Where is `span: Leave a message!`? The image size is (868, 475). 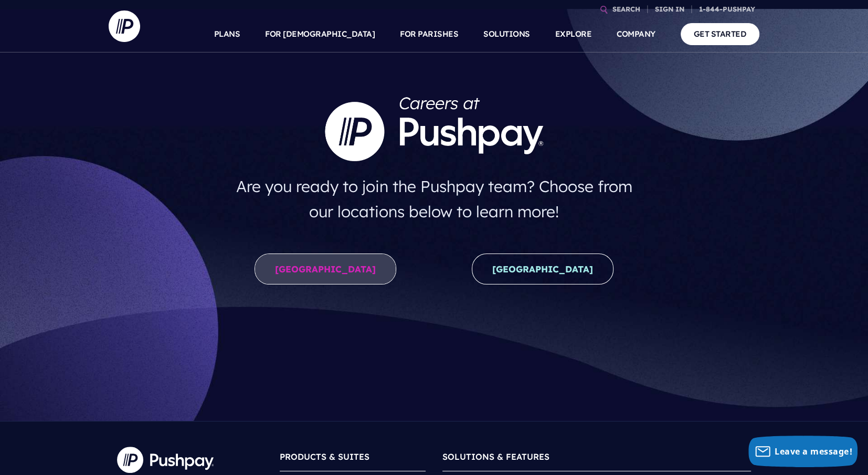 span: Leave a message! is located at coordinates (814, 451).